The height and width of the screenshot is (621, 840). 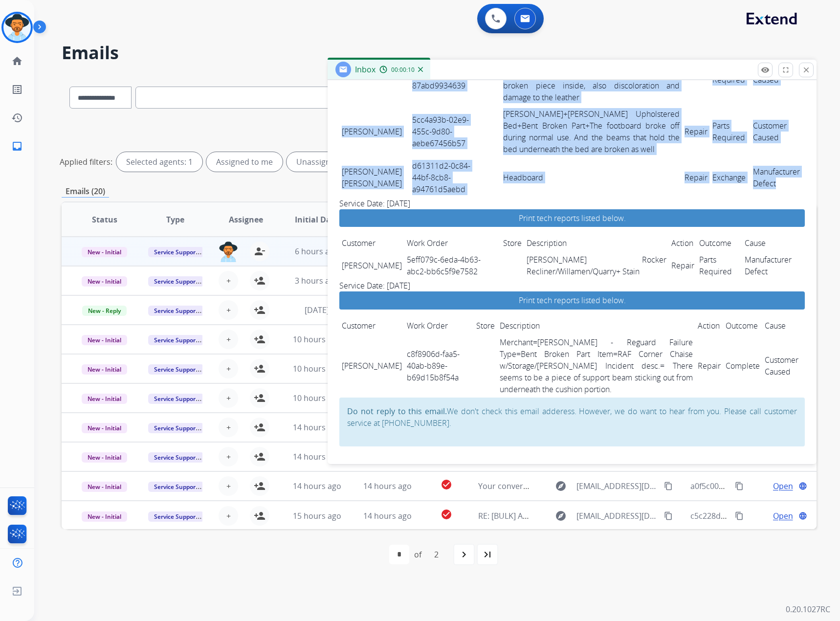 I want to click on a: Complete, so click(x=743, y=366).